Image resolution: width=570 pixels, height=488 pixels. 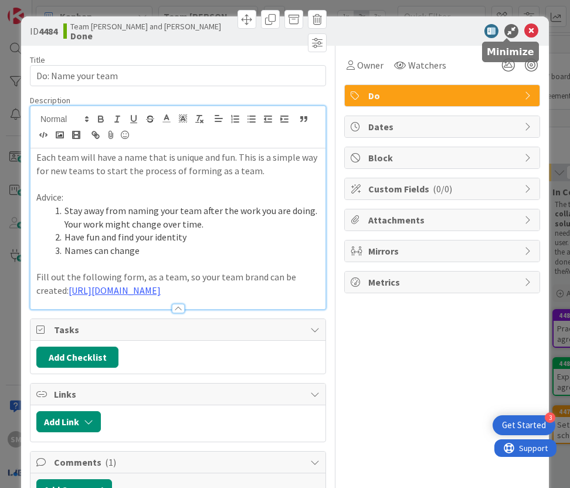 What do you see at coordinates (178, 283) in the screenshot?
I see `p: Fill out the following form, as a team, so your team brand can be created:` at bounding box center [178, 283].